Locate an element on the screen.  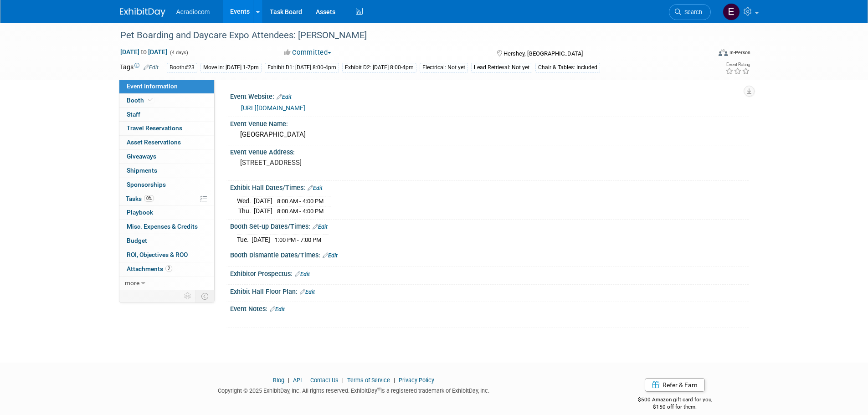
span: Staff is located at coordinates (133, 114).